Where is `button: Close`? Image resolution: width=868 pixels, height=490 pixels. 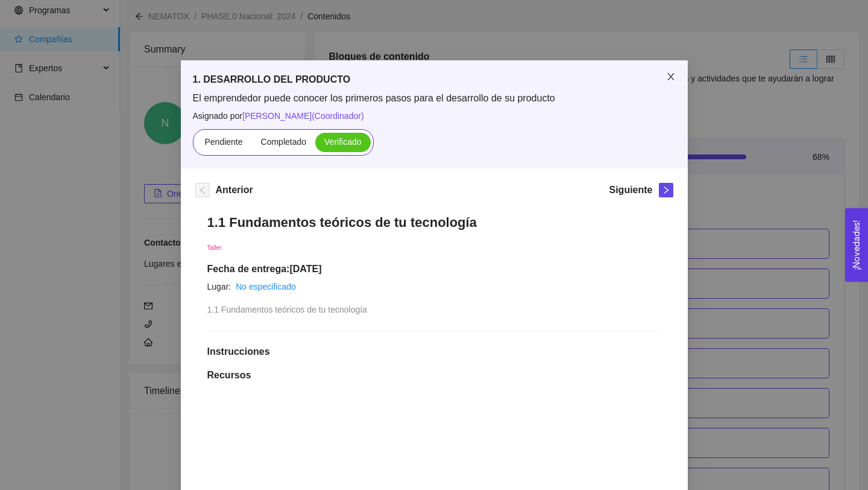
button: Close is located at coordinates (671, 77).